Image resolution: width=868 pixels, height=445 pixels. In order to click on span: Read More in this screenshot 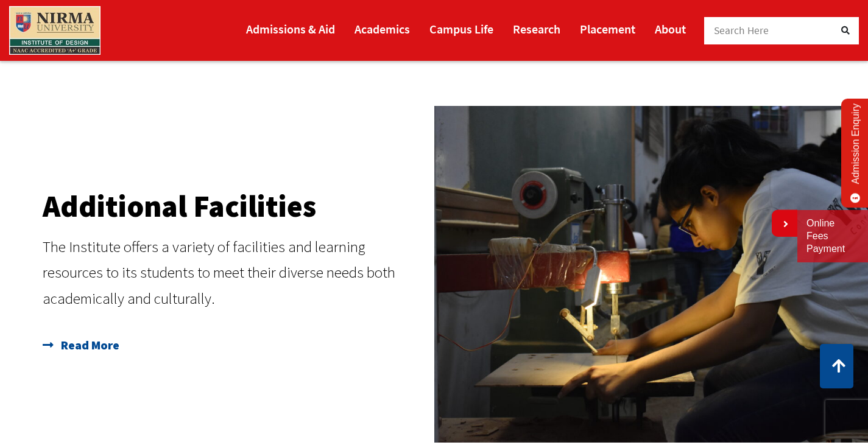, I will do `click(88, 345)`.